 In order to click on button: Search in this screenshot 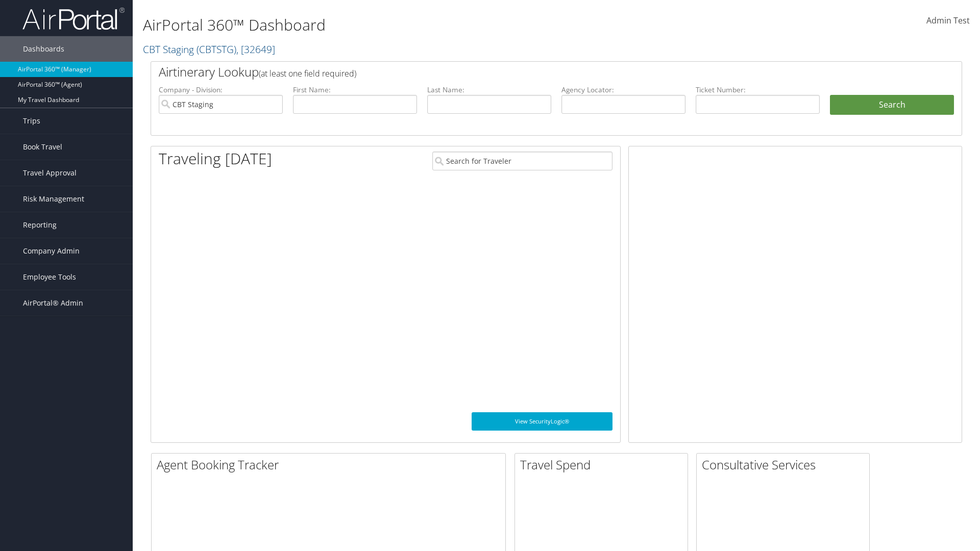, I will do `click(892, 105)`.